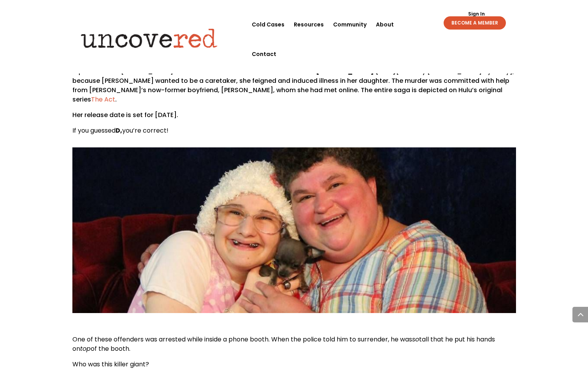 The width and height of the screenshot is (588, 371). What do you see at coordinates (309, 25) in the screenshot?
I see `a: Resources` at bounding box center [309, 25].